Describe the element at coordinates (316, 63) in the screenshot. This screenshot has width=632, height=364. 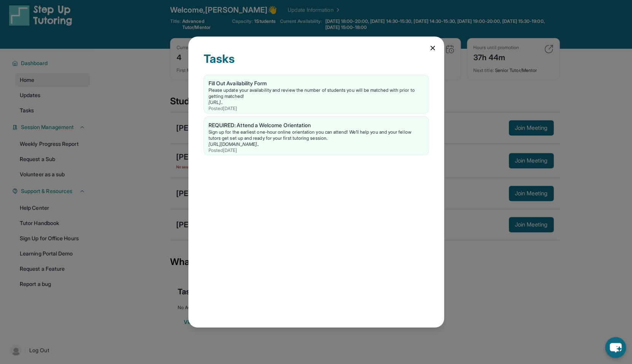
I see `div: Tasks` at that location.